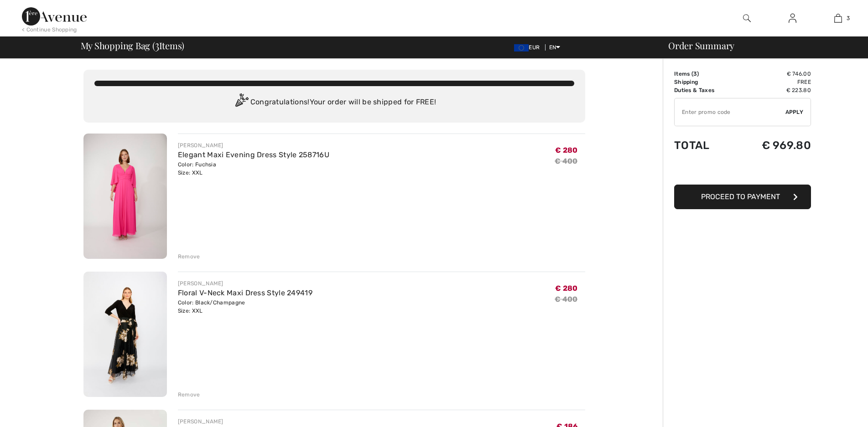 The width and height of the screenshot is (868, 427). I want to click on div: Color: Black/Champagne Size: XXL, so click(245, 306).